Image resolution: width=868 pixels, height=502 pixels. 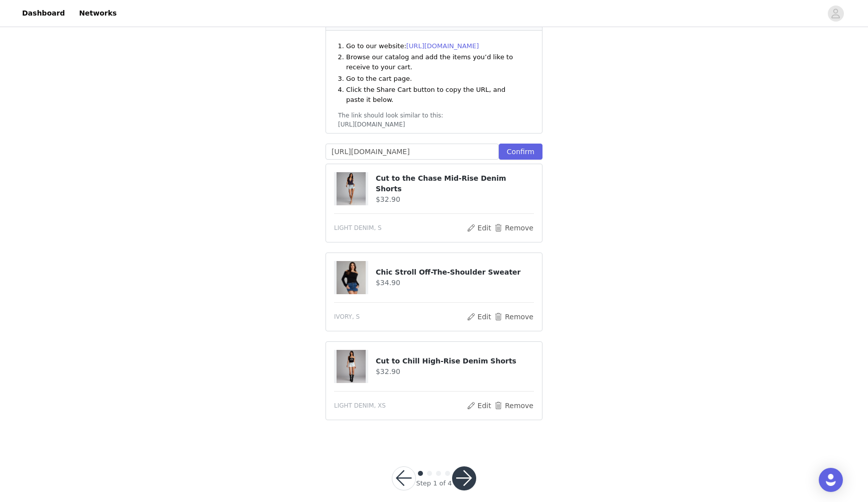 I want to click on li: Click the Share Cart button to copy the URL, and paste it below., so click(x=436, y=95).